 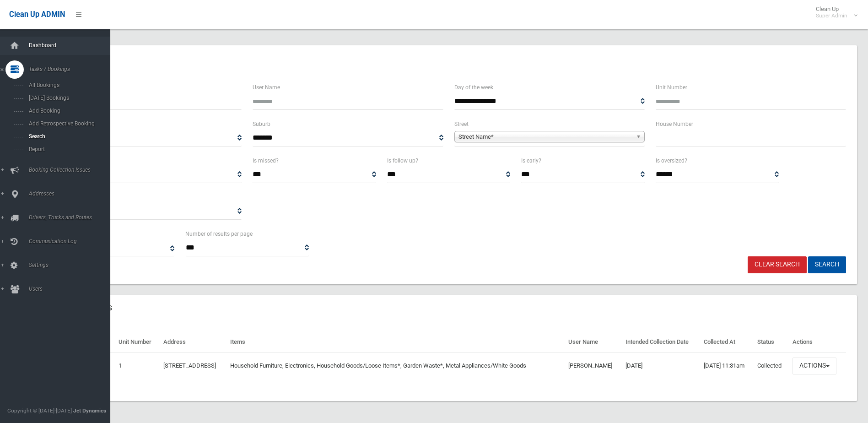 I want to click on span: Clean Up ADMIN, so click(x=37, y=14).